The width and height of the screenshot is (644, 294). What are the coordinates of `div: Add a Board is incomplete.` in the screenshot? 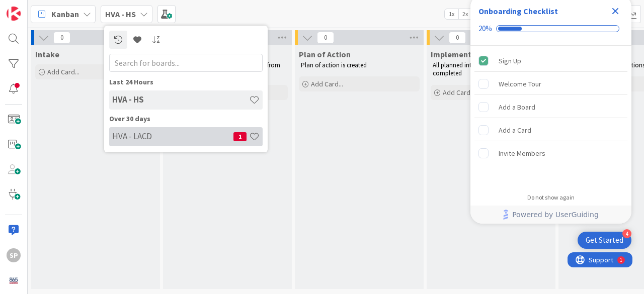 It's located at (551, 107).